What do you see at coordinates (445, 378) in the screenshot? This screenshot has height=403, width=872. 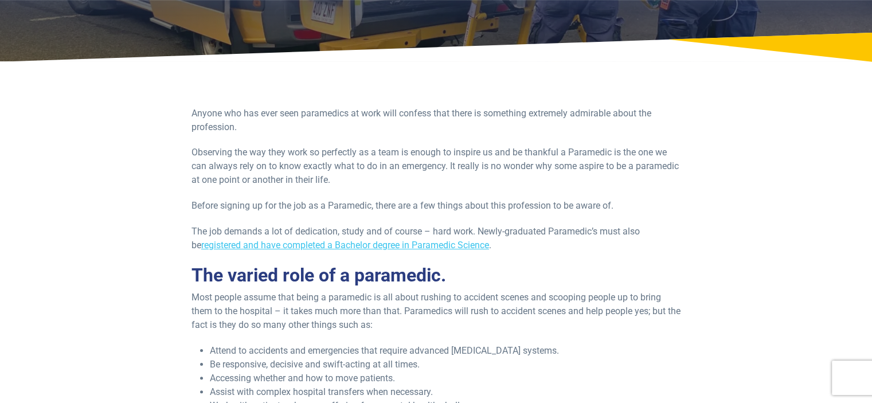 I see `li: Accessing whether and how to move patients.` at bounding box center [445, 378].